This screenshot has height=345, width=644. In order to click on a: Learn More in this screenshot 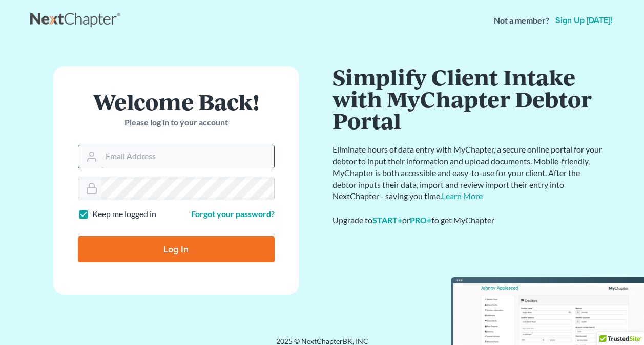, I will do `click(462, 195)`.